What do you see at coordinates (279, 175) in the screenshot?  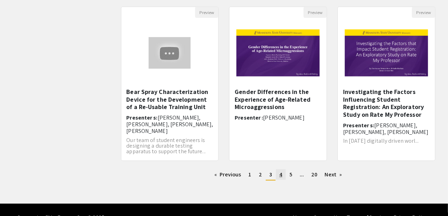 I see `ul: Pagination` at bounding box center [279, 175].